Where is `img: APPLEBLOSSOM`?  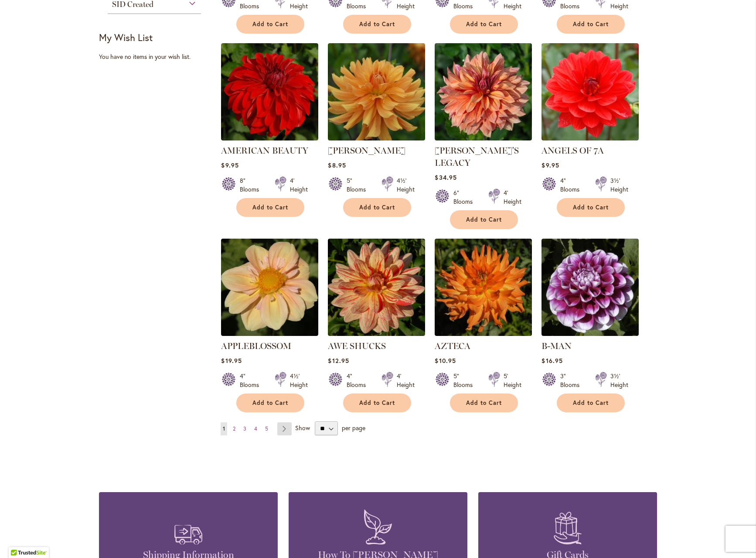
img: APPLEBLOSSOM is located at coordinates (269, 287).